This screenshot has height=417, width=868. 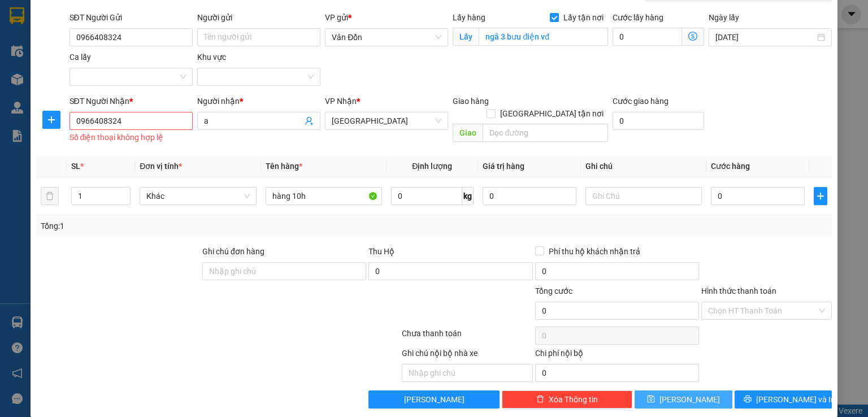 I want to click on label: Cước giao hàng, so click(x=641, y=101).